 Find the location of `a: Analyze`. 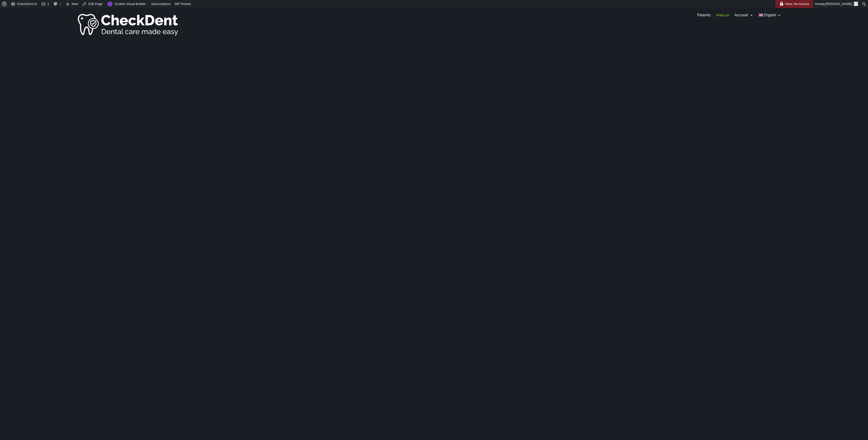

a: Analyze is located at coordinates (722, 16).